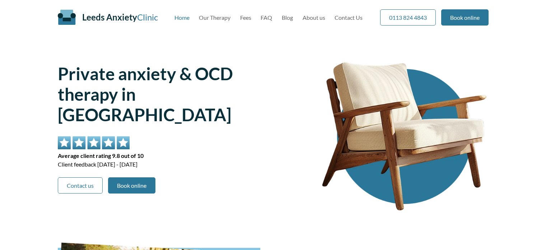  What do you see at coordinates (80, 185) in the screenshot?
I see `a: Contact us` at bounding box center [80, 185].